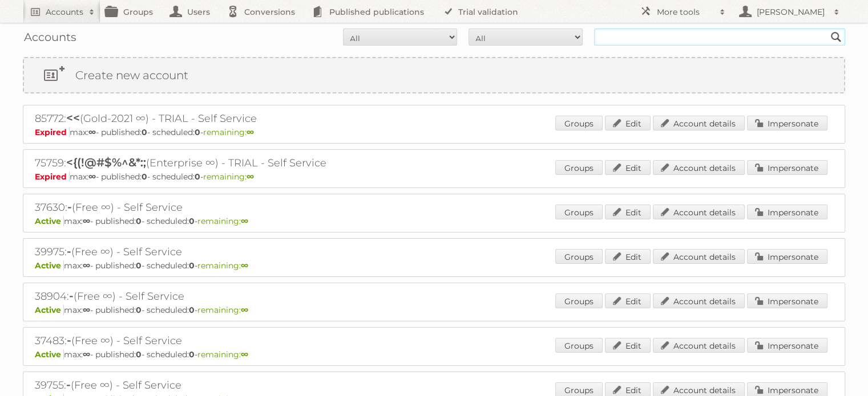 This screenshot has height=396, width=868. Describe the element at coordinates (235, 385) in the screenshot. I see `h2: 39755: (Free ∞) - Self Service` at that location.